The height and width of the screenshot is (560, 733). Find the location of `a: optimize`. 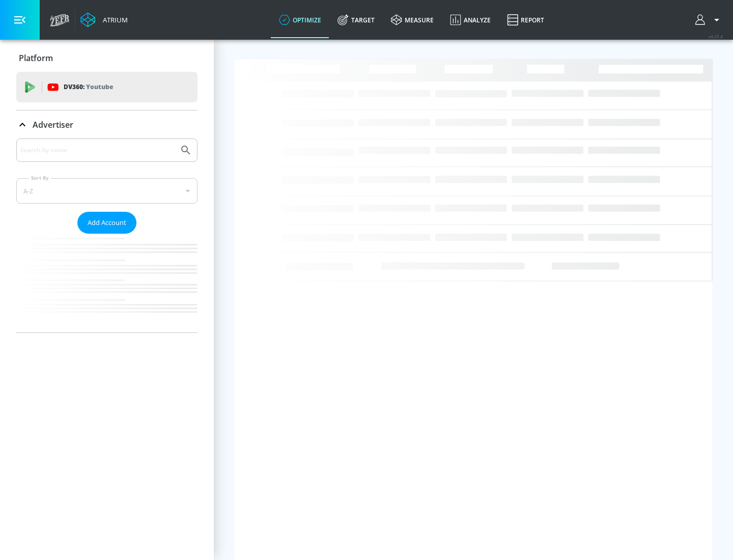

a: optimize is located at coordinates (300, 20).